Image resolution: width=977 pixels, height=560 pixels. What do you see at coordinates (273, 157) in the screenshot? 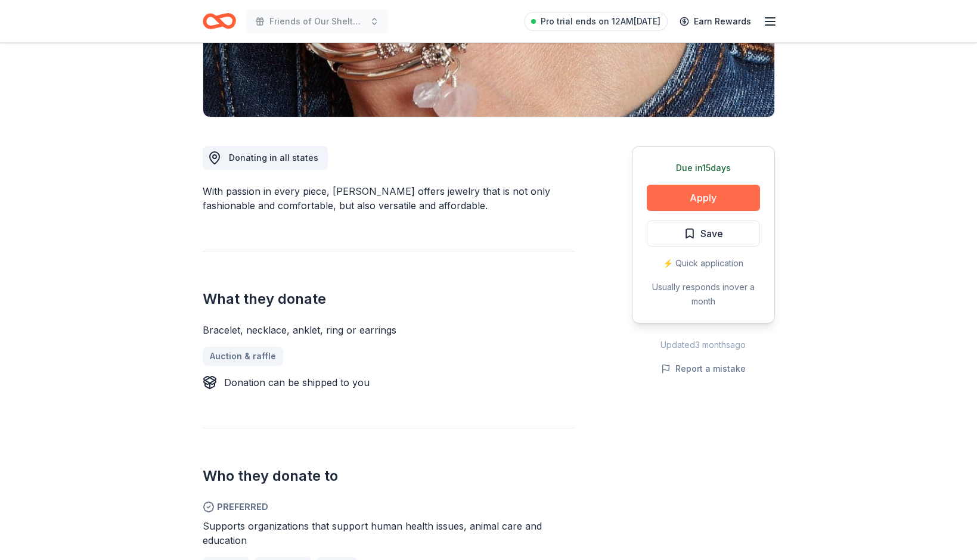
I see `span: Donating in all states` at bounding box center [273, 157].